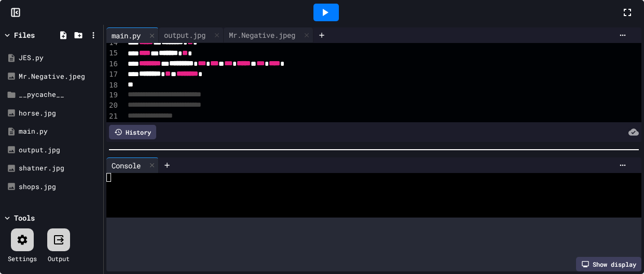 This screenshot has height=274, width=644. I want to click on div: History, so click(132, 132).